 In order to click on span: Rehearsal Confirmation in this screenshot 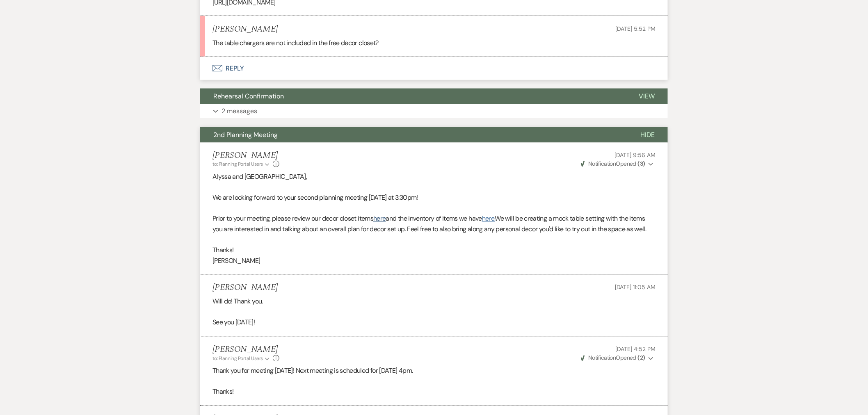, I will do `click(249, 96)`.